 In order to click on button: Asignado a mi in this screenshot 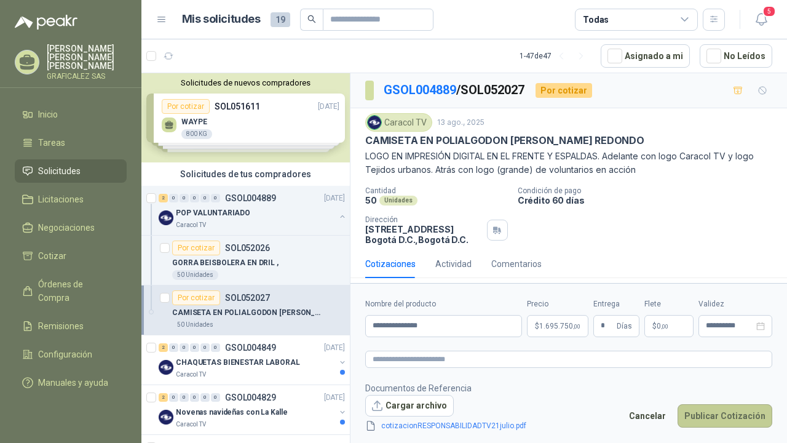, I will do `click(645, 56)`.